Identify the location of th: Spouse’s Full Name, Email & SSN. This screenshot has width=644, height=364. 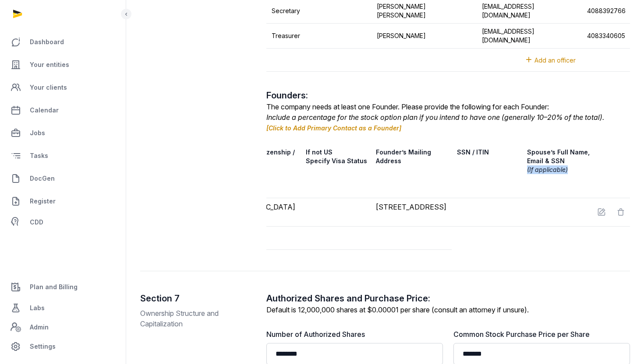
(556, 170).